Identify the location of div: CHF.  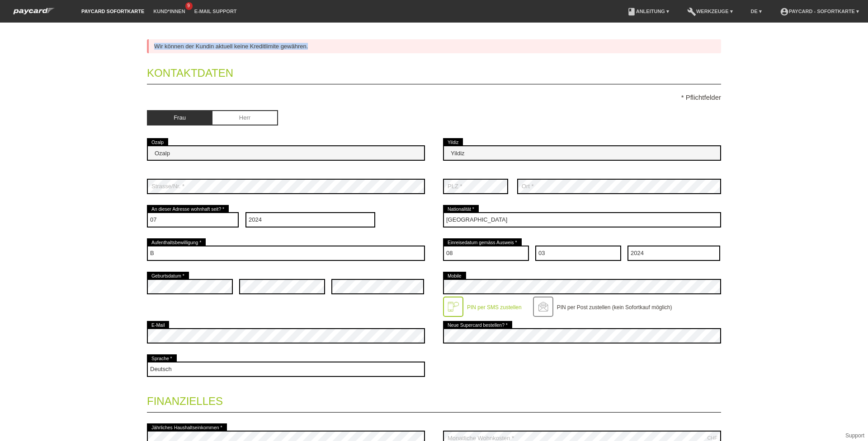
(712, 438).